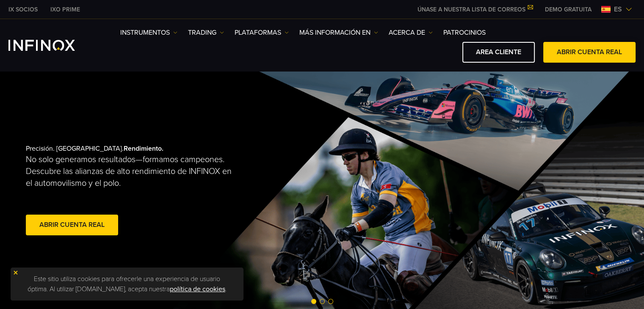  I want to click on a: política de cookies, so click(197, 289).